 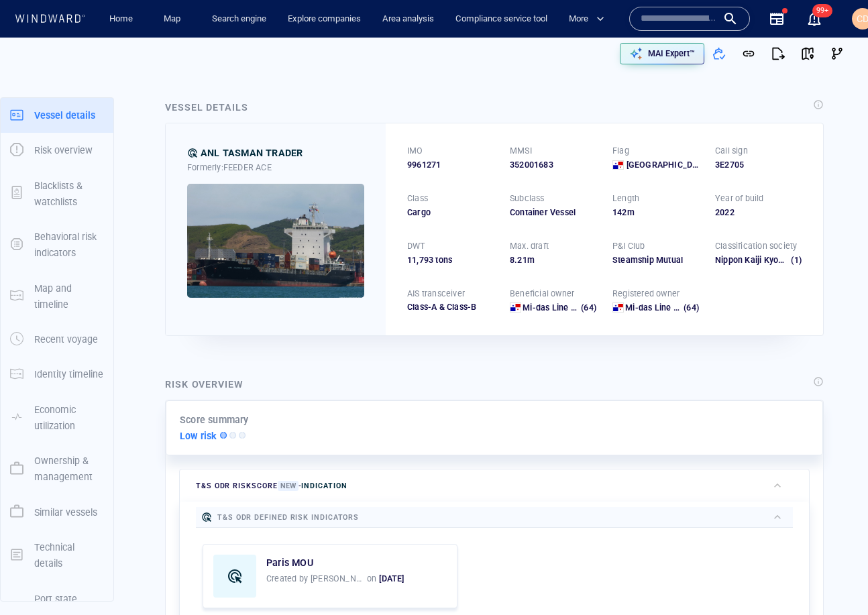 What do you see at coordinates (501, 19) in the screenshot?
I see `a: Compliance service tool` at bounding box center [501, 19].